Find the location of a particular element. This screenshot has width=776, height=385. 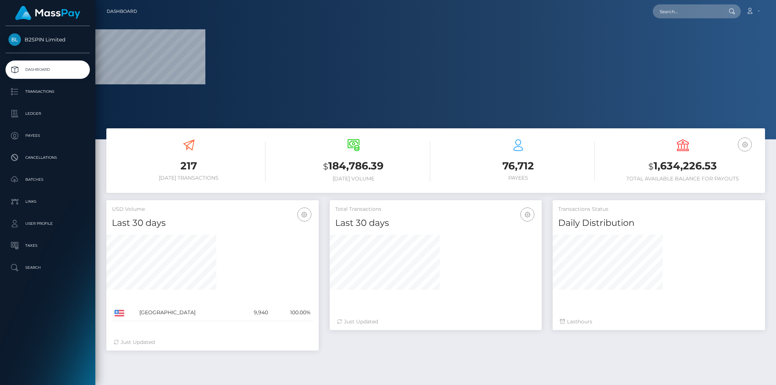

a: Links is located at coordinates (48, 202).